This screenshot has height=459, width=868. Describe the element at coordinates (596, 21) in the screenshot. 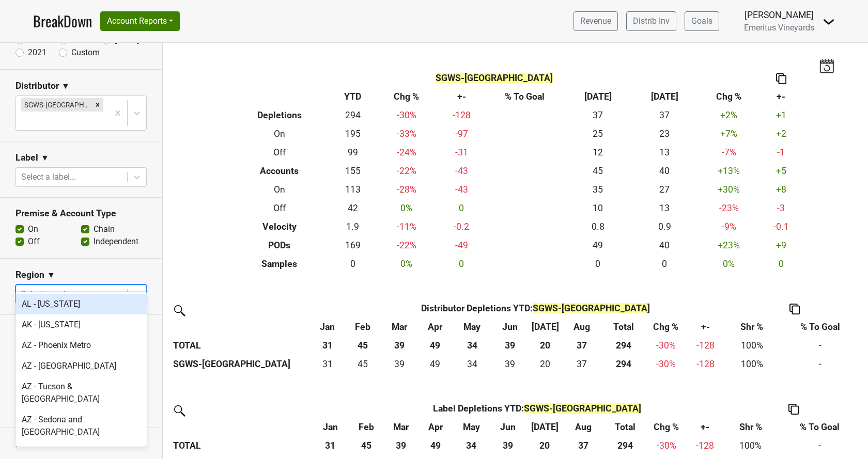

I see `a: Revenue` at that location.